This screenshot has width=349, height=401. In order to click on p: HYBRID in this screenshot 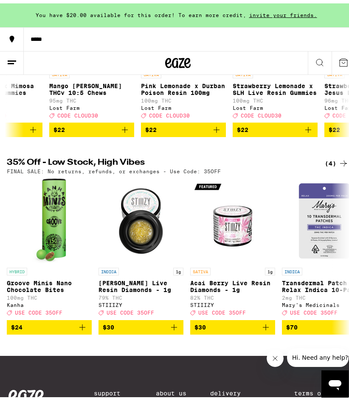, I will do `click(17, 268)`.